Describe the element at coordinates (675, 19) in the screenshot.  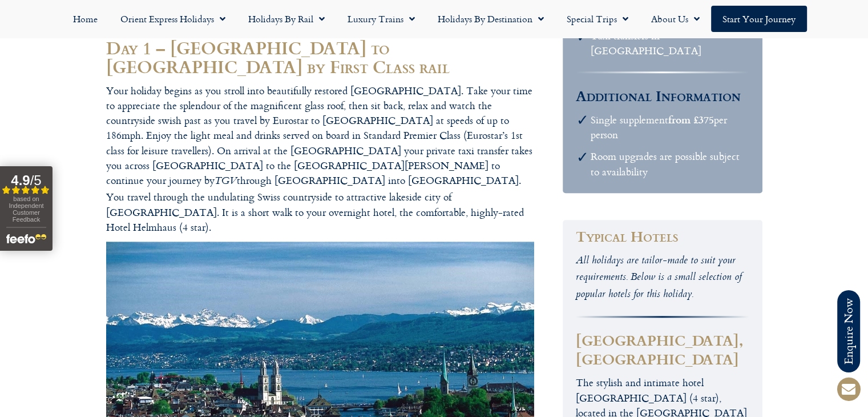
I see `a: About Us` at that location.